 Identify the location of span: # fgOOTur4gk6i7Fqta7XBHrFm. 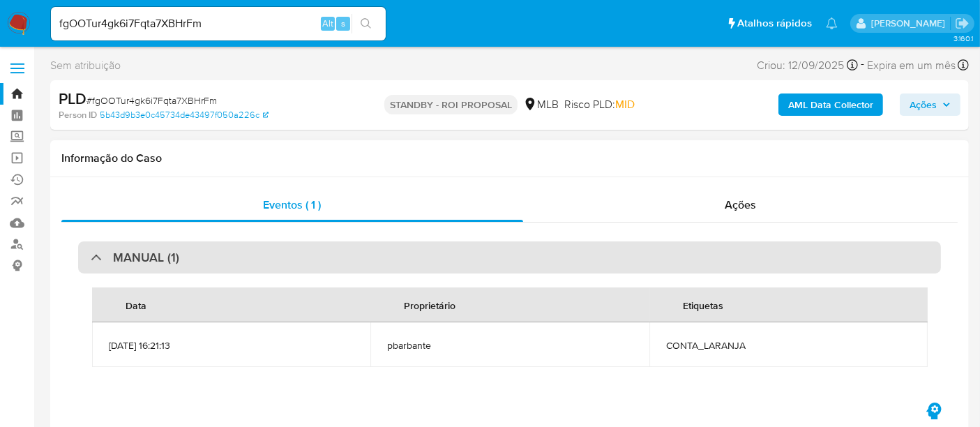
(151, 100).